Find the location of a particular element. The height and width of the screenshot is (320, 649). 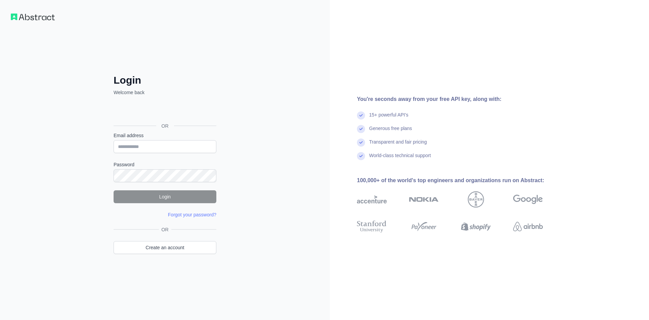

div: Transparent and fair pricing is located at coordinates (398, 145).